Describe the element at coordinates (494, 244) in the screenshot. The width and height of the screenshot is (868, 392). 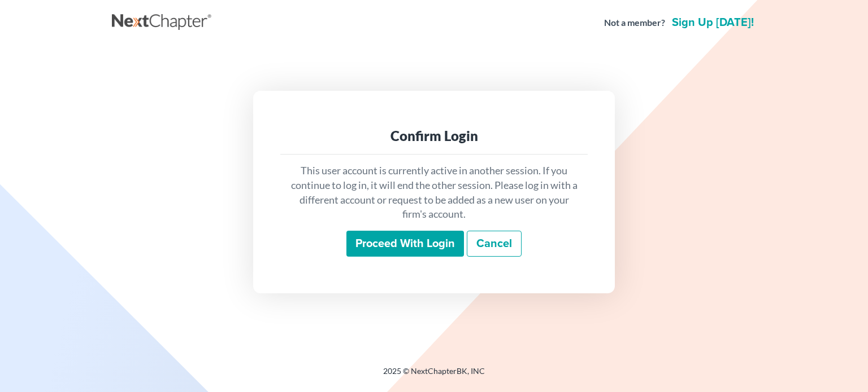
I see `a: Cancel` at that location.